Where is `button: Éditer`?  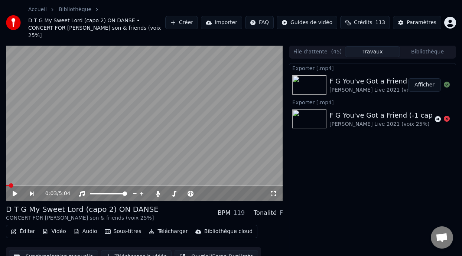
button: Éditer is located at coordinates (23, 232).